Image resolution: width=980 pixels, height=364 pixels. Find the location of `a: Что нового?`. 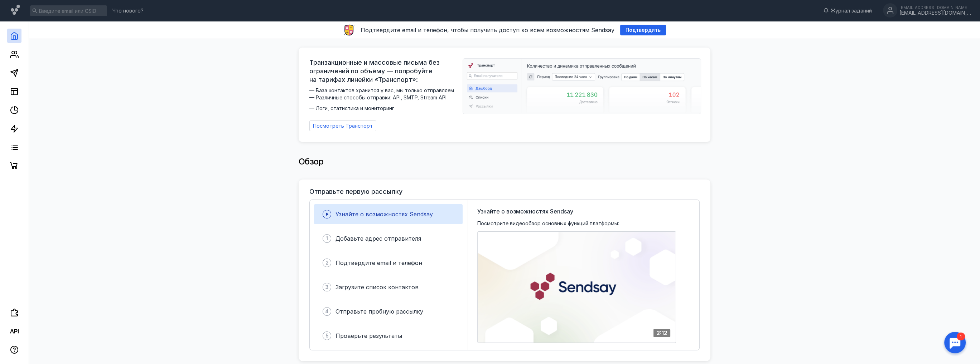

a: Что нового? is located at coordinates (128, 11).